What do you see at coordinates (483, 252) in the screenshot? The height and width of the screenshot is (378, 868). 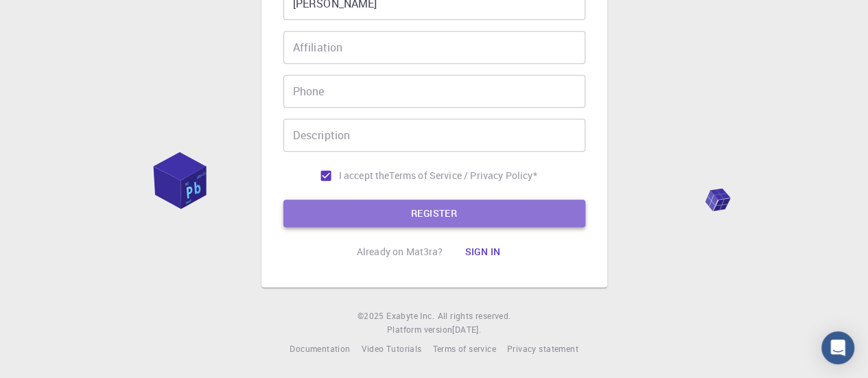 I see `button: Sign in` at bounding box center [483, 252].